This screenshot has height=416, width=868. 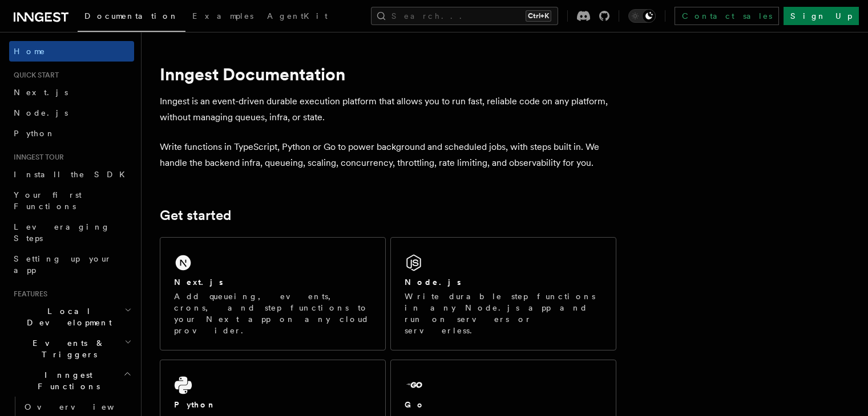 I want to click on h2: Node.js, so click(x=432, y=282).